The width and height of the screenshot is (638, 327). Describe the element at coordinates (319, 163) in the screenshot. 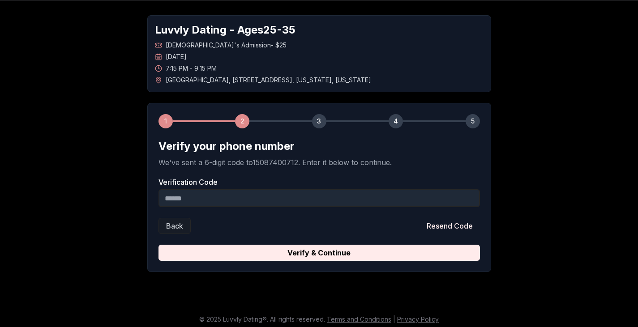

I see `p: We've sent a 6-digit code to 15087400712 . Enter it below to continue.` at that location.